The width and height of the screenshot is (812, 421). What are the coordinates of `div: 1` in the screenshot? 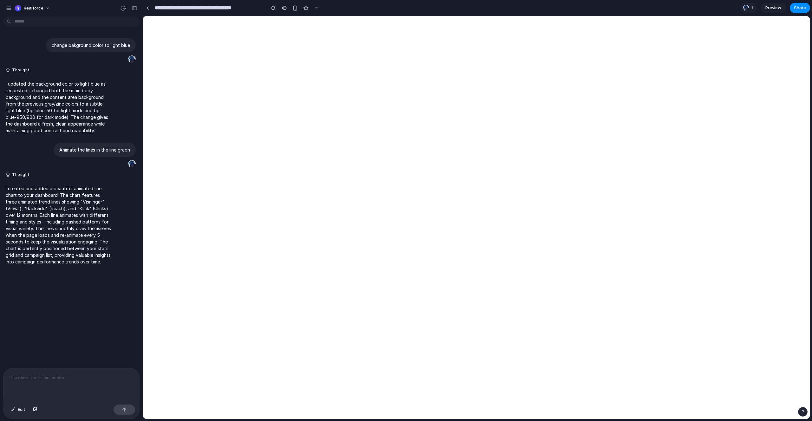 It's located at (749, 8).